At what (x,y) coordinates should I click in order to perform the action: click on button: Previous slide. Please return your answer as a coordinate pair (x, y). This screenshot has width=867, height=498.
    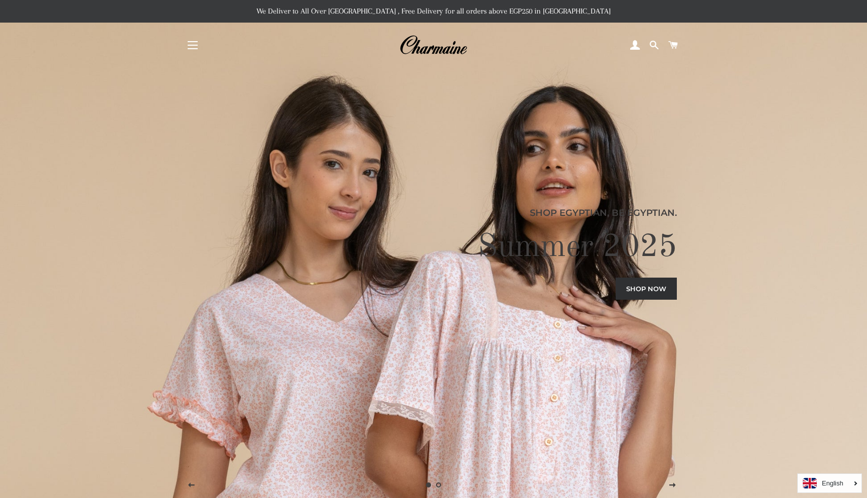
    Looking at the image, I should click on (192, 485).